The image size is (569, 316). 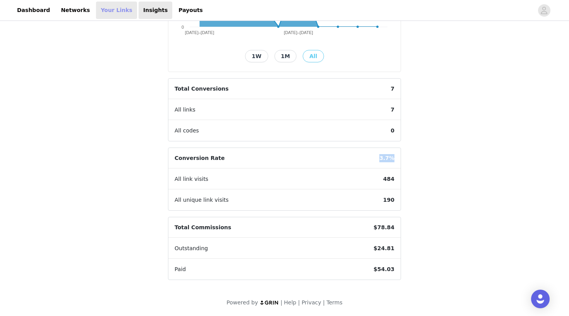 What do you see at coordinates (386, 158) in the screenshot?
I see `span: 3.7%` at bounding box center [386, 158].